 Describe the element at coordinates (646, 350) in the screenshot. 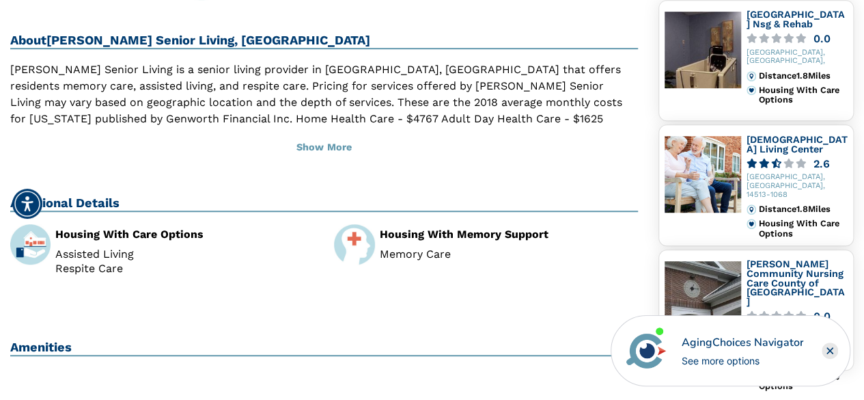

I see `img: avatar` at that location.